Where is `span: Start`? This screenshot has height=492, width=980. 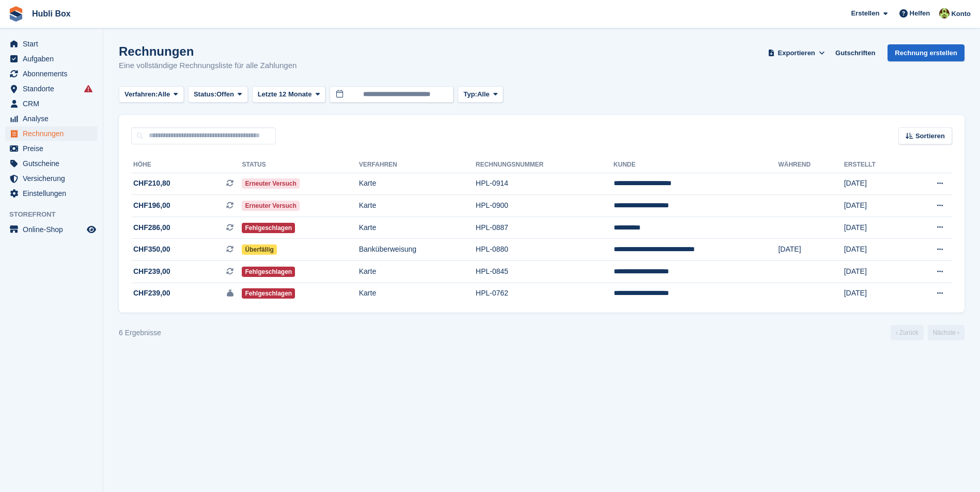
span: Start is located at coordinates (54, 44).